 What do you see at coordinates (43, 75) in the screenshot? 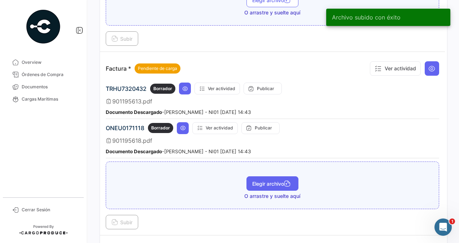
I see `a: Órdenes de Compra` at bounding box center [43, 75].